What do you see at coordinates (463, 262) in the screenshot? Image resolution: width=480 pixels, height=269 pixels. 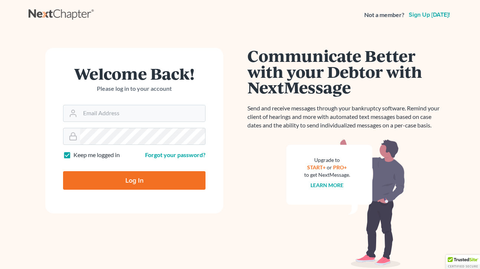 I see `div: TrustedSite Certified` at bounding box center [463, 262].